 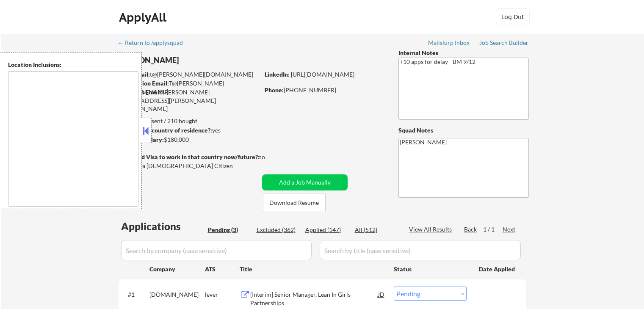 What do you see at coordinates (163, 227) in the screenshot?
I see `div: Applications` at bounding box center [163, 227].